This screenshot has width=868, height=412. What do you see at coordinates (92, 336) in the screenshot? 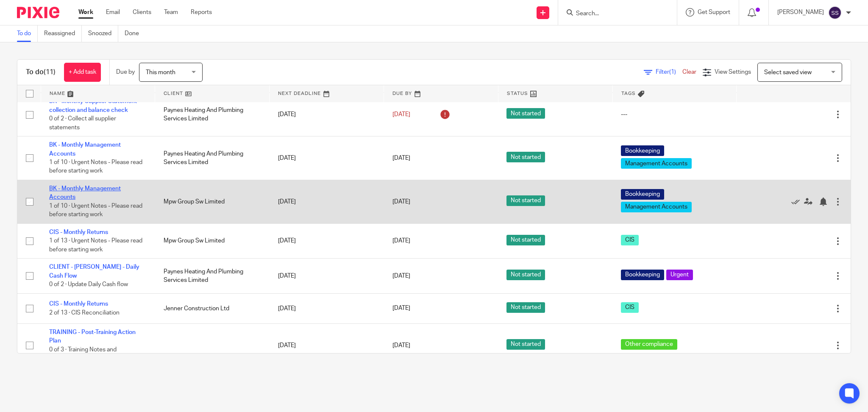
I see `a: TRAINING - Post-Training Action Plan` at bounding box center [92, 336].